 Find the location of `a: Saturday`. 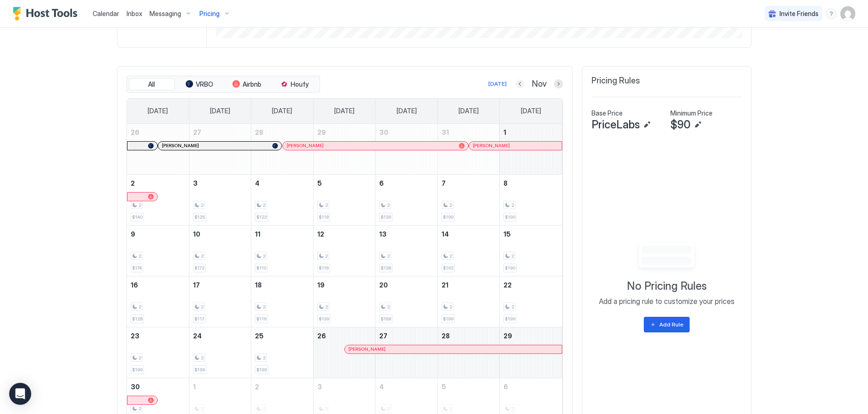

a: Saturday is located at coordinates (531, 111).